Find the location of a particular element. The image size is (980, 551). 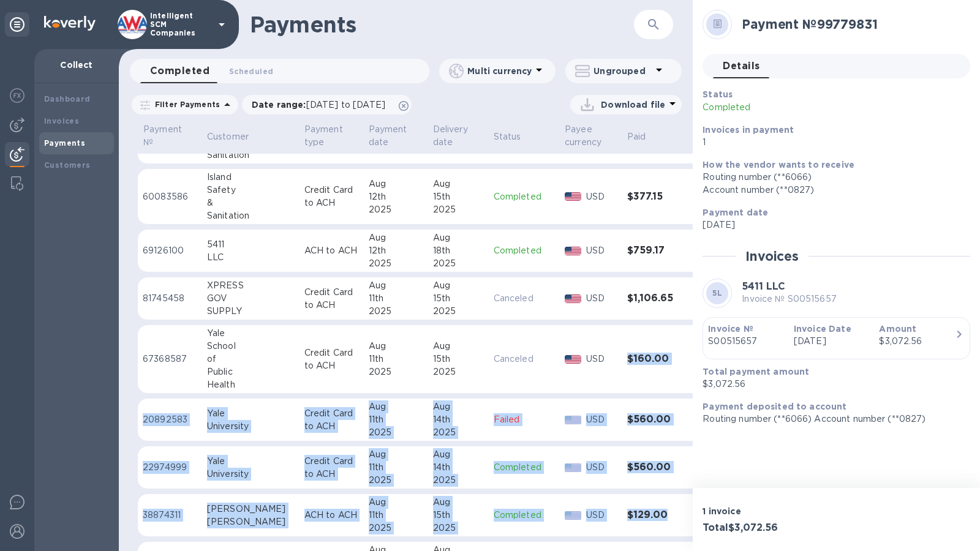

h2: Invoices is located at coordinates (771, 256).